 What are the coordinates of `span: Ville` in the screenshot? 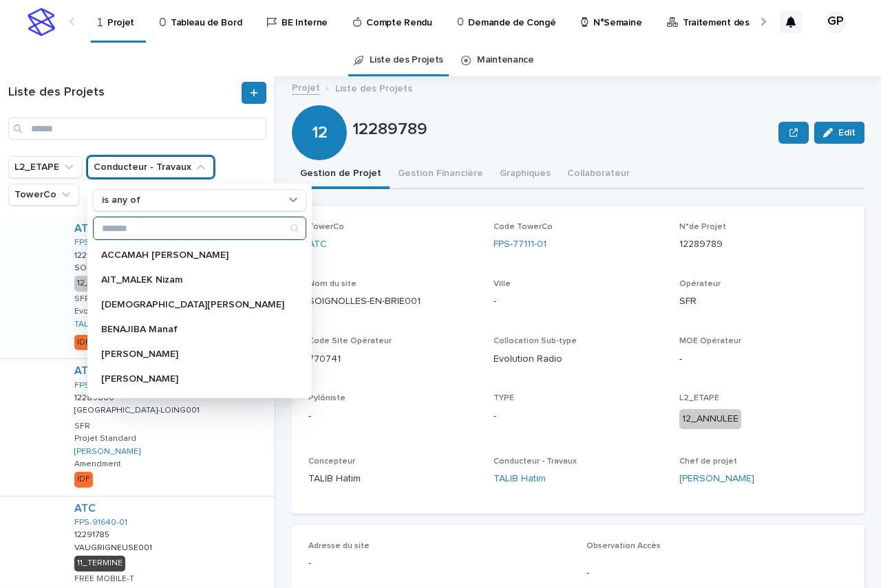 It's located at (501, 284).